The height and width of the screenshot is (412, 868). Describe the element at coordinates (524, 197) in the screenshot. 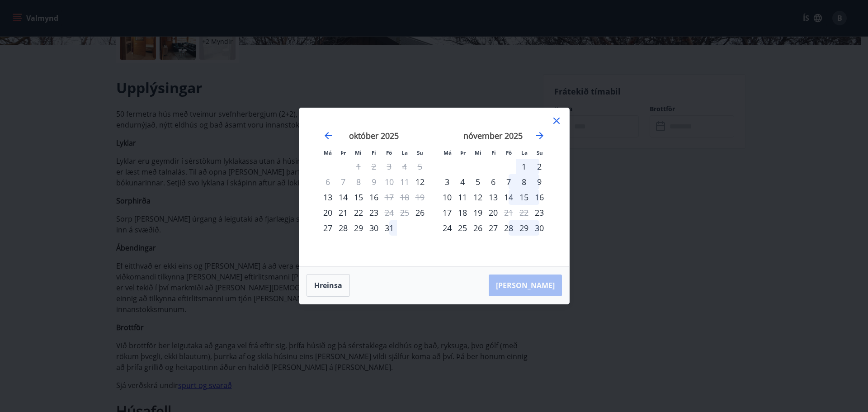

I see `td: Choose laugardagur, 15. nóvember 2025 as your check-in date. It’s available.` at that location.